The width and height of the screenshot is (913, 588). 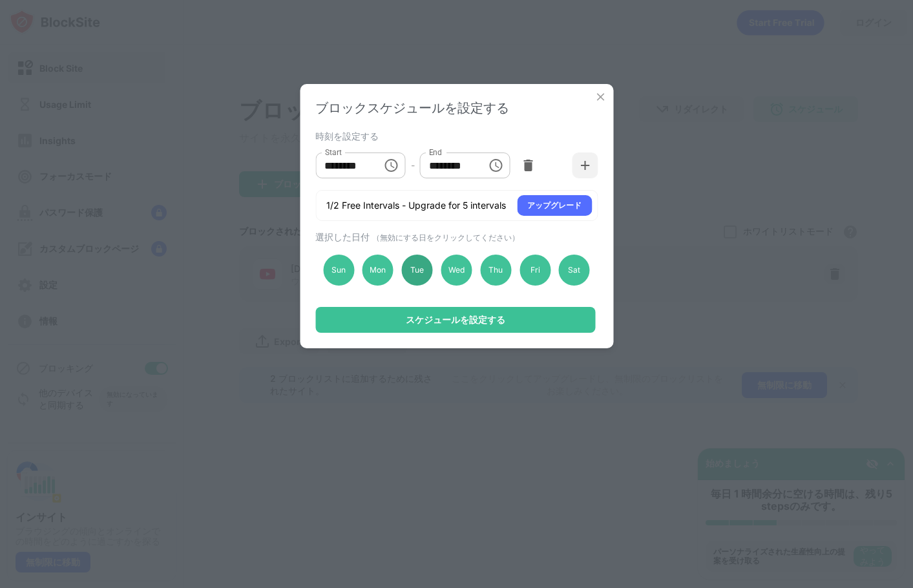 I want to click on img: x-button.svg, so click(x=600, y=97).